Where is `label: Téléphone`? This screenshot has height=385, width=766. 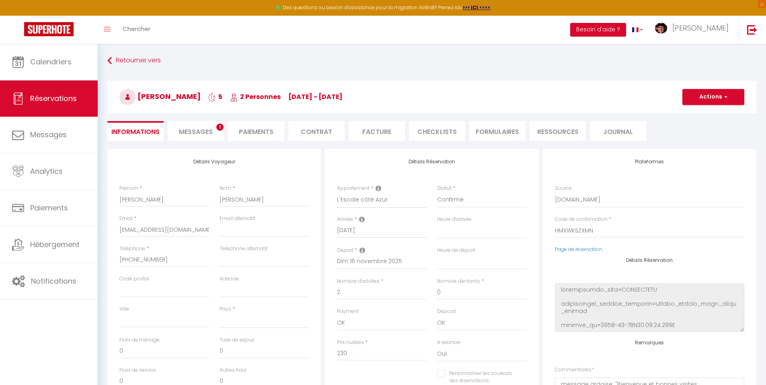 label: Téléphone is located at coordinates (132, 249).